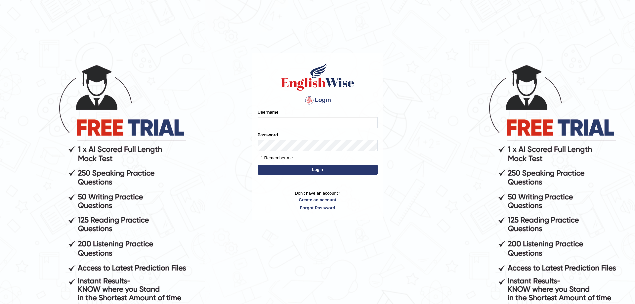  I want to click on h4: Login, so click(318, 100).